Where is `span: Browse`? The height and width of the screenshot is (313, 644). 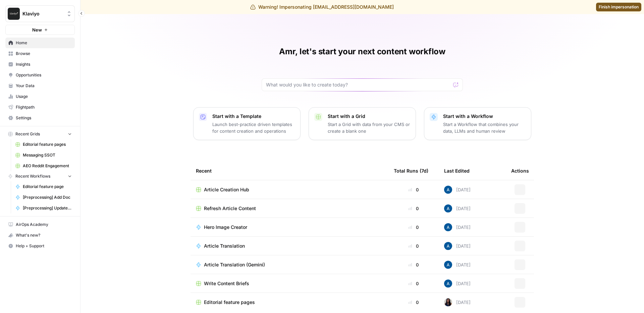
span: Browse is located at coordinates (44, 53).